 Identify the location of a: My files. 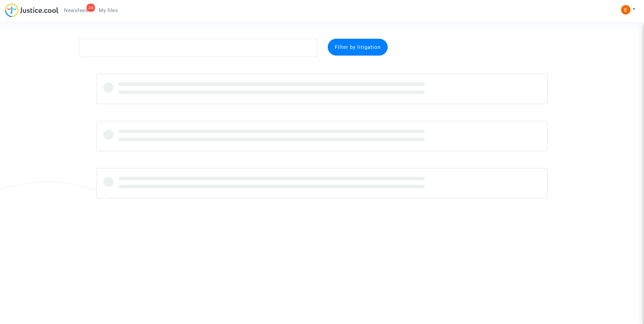
(108, 10).